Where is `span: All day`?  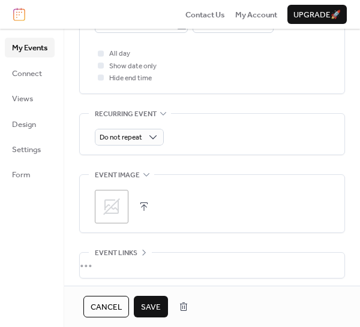 span: All day is located at coordinates (119, 54).